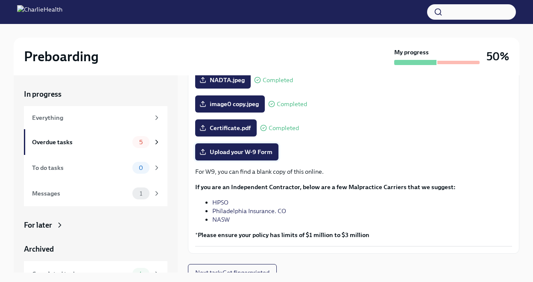 Image resolution: width=533 pixels, height=282 pixels. Describe the element at coordinates (226, 128) in the screenshot. I see `span: Certificate.pdf` at that location.